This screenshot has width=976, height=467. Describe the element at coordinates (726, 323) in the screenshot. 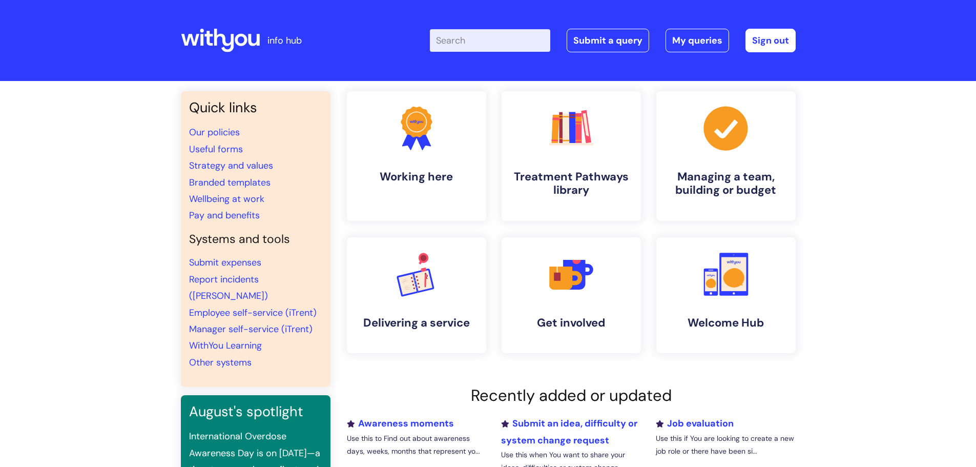

I see `h4: Welcome Hub` at that location.